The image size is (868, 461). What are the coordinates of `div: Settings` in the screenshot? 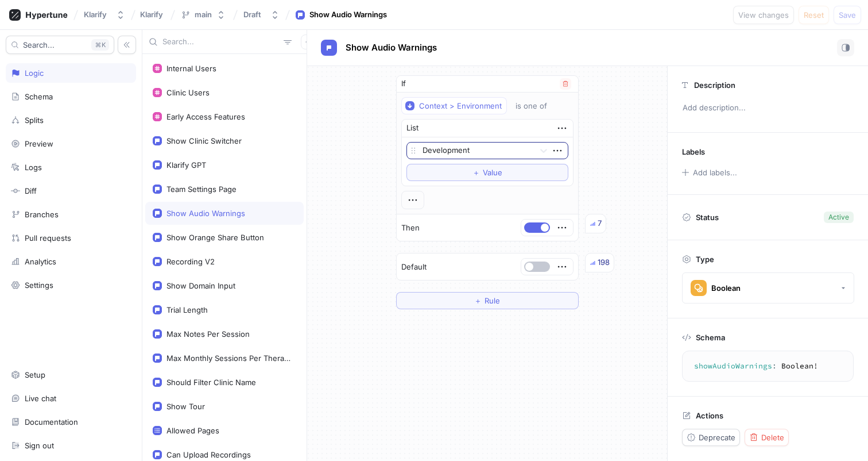 It's located at (39, 285).